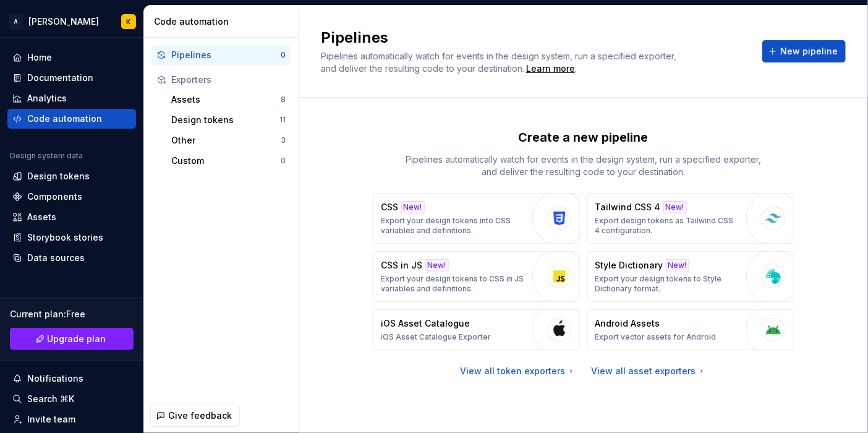  Describe the element at coordinates (72, 314) in the screenshot. I see `div: Current plan : Free` at that location.